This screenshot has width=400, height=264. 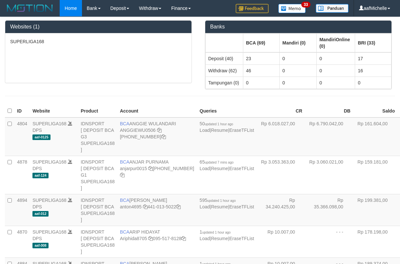 What do you see at coordinates (54, 111) in the screenshot?
I see `th: Website` at bounding box center [54, 111].